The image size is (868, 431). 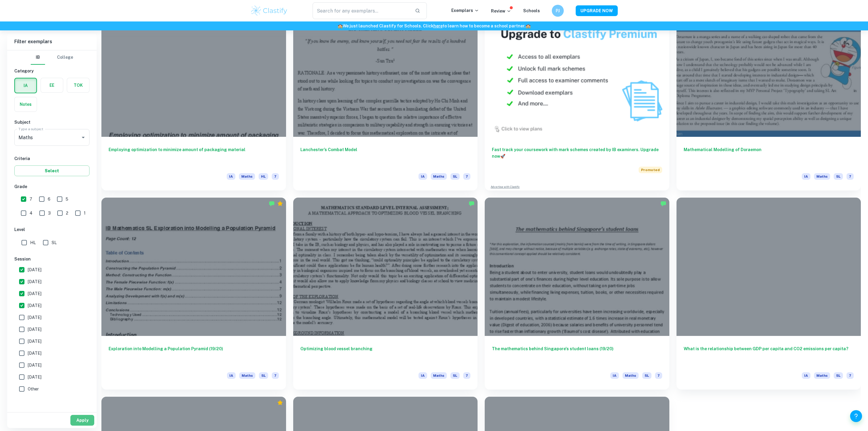 I want to click on button: TOK, so click(x=78, y=86).